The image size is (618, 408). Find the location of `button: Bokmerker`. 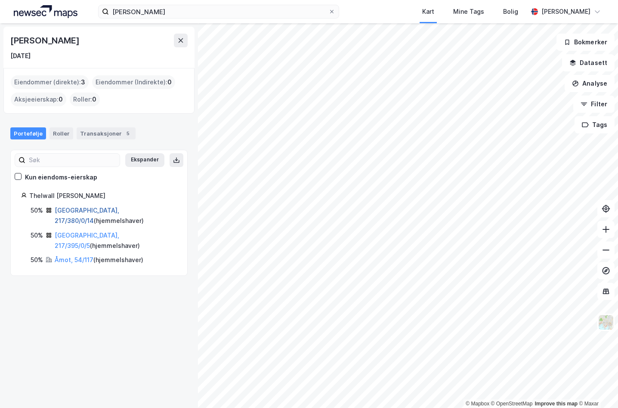

button: Bokmerker is located at coordinates (586, 42).